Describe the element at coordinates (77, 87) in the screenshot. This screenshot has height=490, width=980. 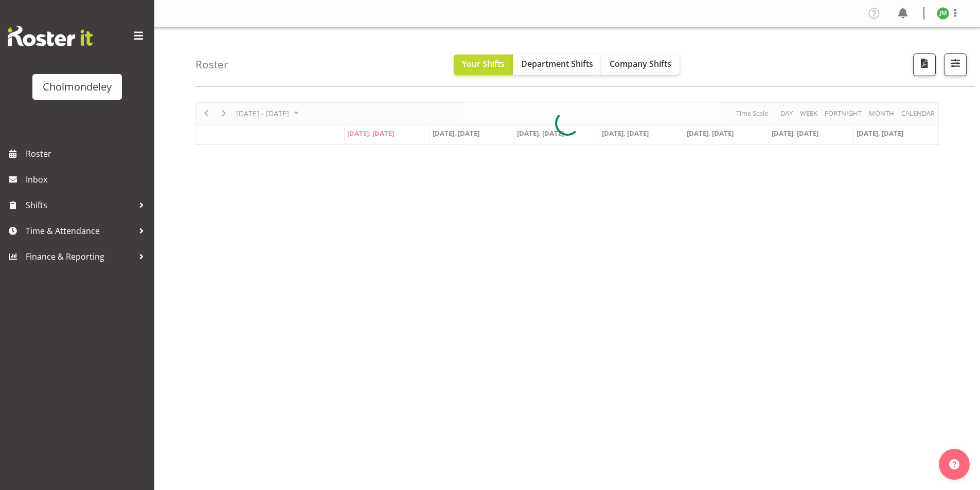
I see `div: Cholmondeley` at that location.